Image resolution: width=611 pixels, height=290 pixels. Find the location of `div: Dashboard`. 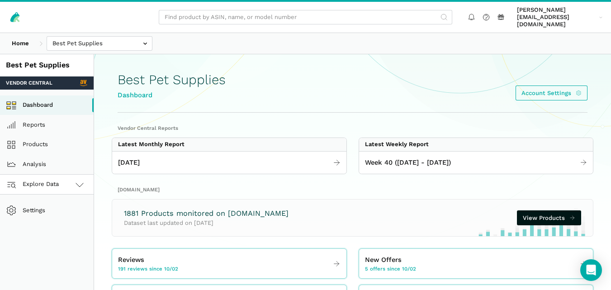

div: Dashboard is located at coordinates (171, 95).